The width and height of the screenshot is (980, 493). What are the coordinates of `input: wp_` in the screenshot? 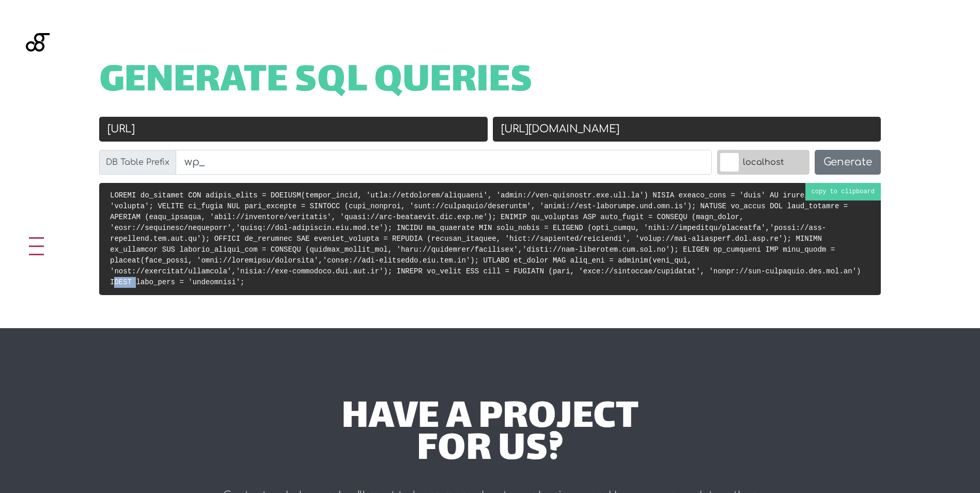 It's located at (444, 162).